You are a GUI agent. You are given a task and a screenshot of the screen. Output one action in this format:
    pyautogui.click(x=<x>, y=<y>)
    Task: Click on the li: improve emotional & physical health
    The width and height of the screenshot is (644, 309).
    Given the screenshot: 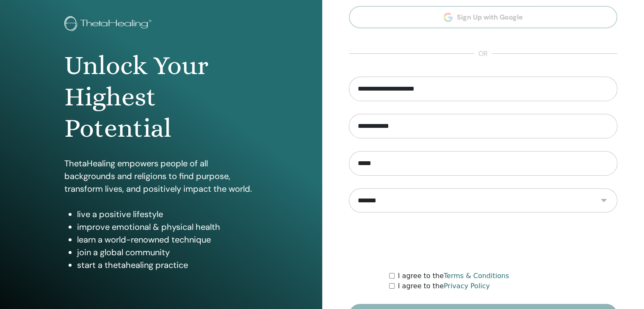 What is the action you would take?
    pyautogui.click(x=167, y=227)
    